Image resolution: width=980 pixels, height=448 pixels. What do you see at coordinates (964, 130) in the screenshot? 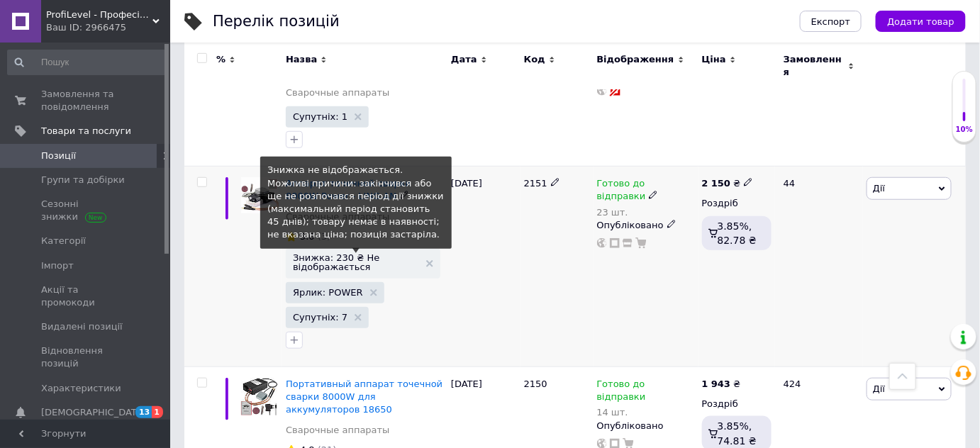
I see `div: 10%` at bounding box center [964, 130].